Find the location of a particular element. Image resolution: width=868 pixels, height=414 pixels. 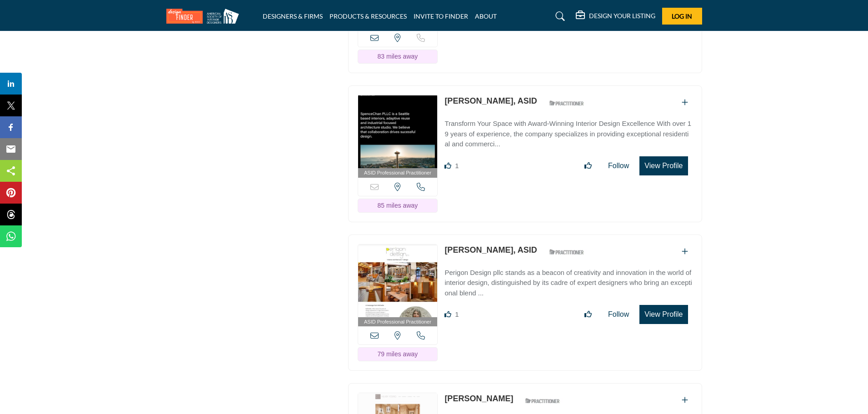

a: Search is located at coordinates (558, 17).